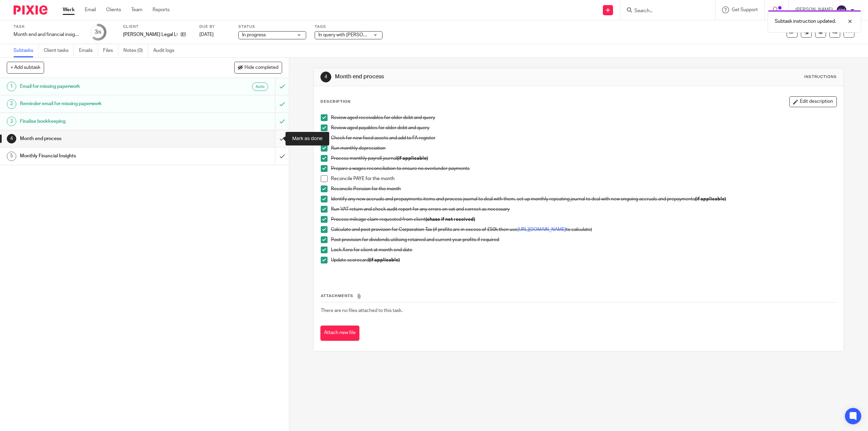 This screenshot has height=431, width=868. Describe the element at coordinates (48, 27) in the screenshot. I see `label: Task` at that location.